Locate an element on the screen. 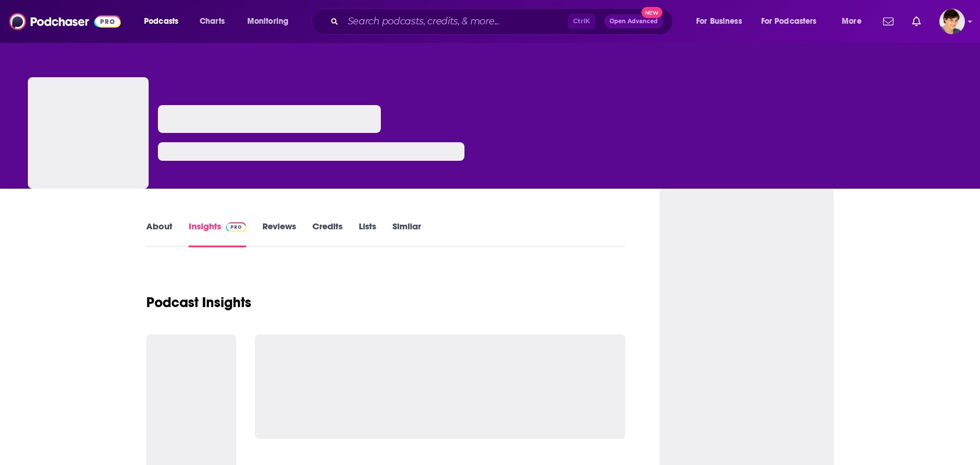 This screenshot has height=465, width=980. span: Podcasts is located at coordinates (161, 22).